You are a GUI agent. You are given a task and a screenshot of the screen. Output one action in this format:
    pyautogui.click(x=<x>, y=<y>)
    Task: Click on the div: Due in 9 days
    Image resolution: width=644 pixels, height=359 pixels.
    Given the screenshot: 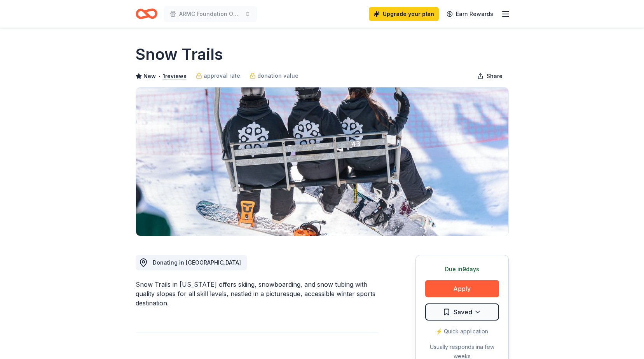 What is the action you would take?
    pyautogui.click(x=463, y=270)
    